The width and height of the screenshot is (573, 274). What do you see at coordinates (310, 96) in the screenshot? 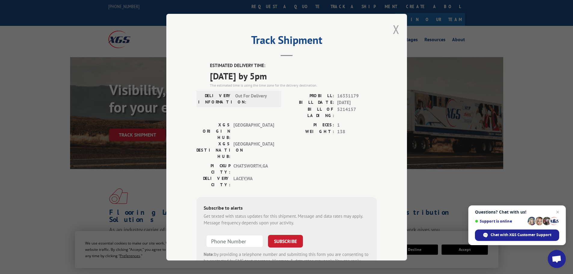
I see `label: PROBILL:` at bounding box center [310, 96].